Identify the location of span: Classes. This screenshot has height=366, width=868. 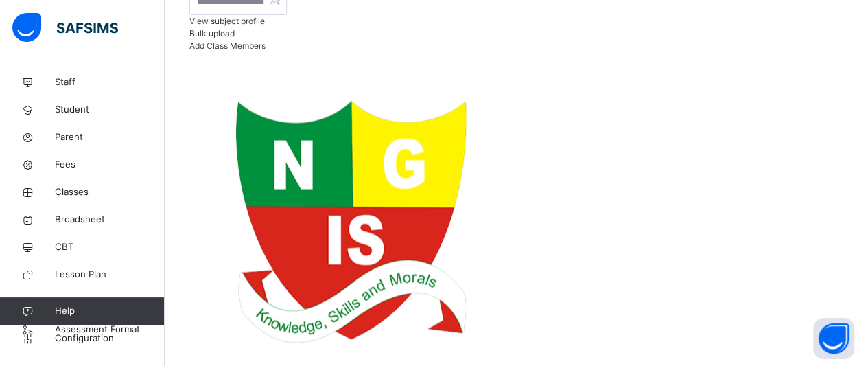
(109, 192).